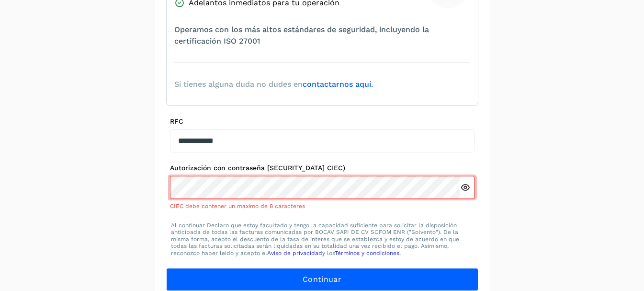 The height and width of the screenshot is (291, 644). Describe the element at coordinates (322, 35) in the screenshot. I see `span: Operamos con los más altos estándares de seguridad, incluyendo la certificación ISO 27001` at that location.